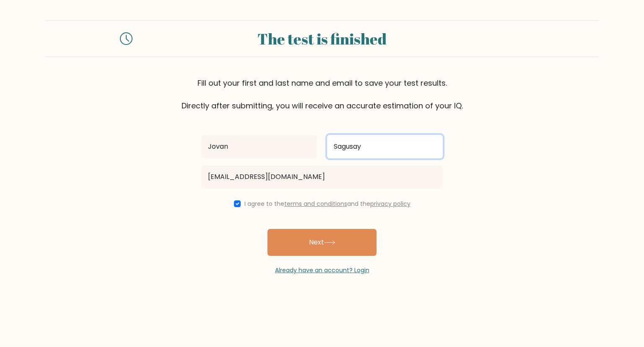 The height and width of the screenshot is (347, 644). Describe the element at coordinates (322, 242) in the screenshot. I see `button: Next` at that location.